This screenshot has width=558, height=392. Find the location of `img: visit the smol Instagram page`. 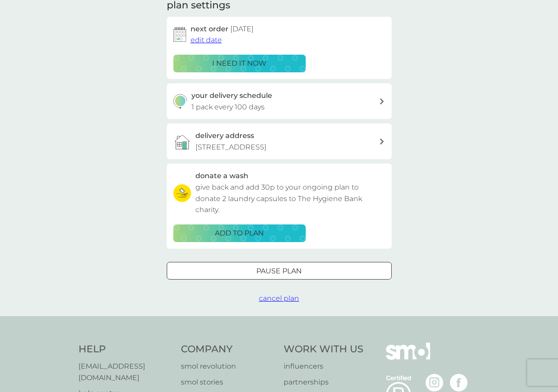

img: visit the smol Instagram page is located at coordinates (434, 383).